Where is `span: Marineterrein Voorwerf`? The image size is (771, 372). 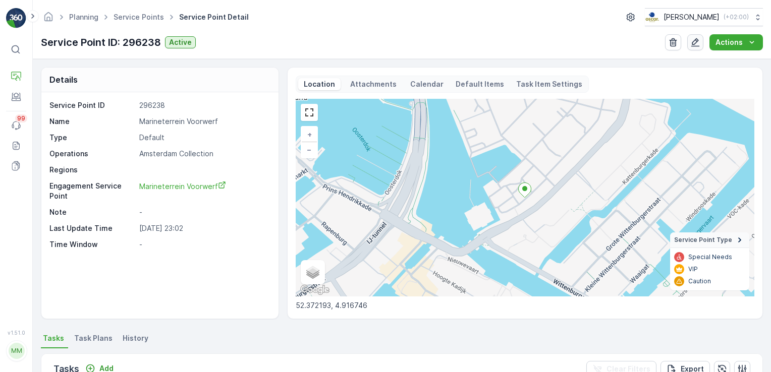
span: Marineterrein Voorwerf is located at coordinates (183, 186).